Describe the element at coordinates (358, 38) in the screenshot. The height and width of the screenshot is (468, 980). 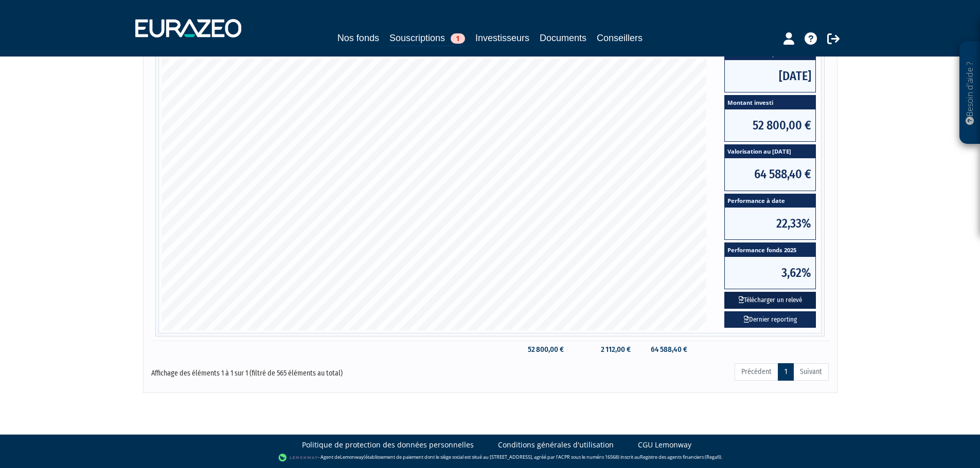
I see `a: Nos fonds` at that location.